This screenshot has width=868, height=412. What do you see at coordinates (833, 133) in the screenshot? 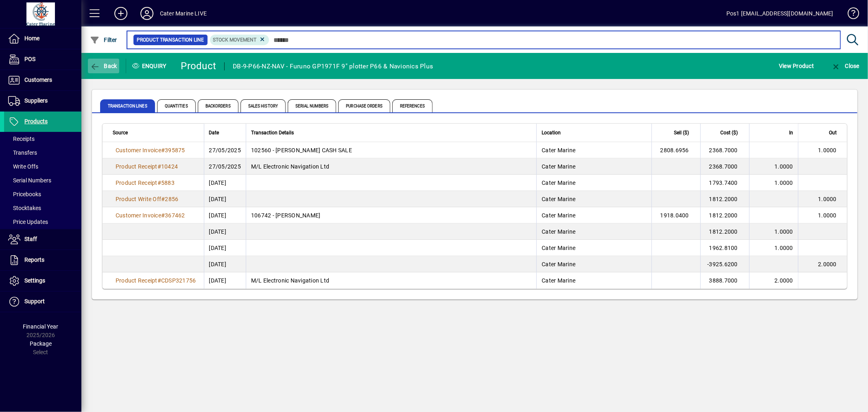
I see `span: Out` at bounding box center [833, 133].